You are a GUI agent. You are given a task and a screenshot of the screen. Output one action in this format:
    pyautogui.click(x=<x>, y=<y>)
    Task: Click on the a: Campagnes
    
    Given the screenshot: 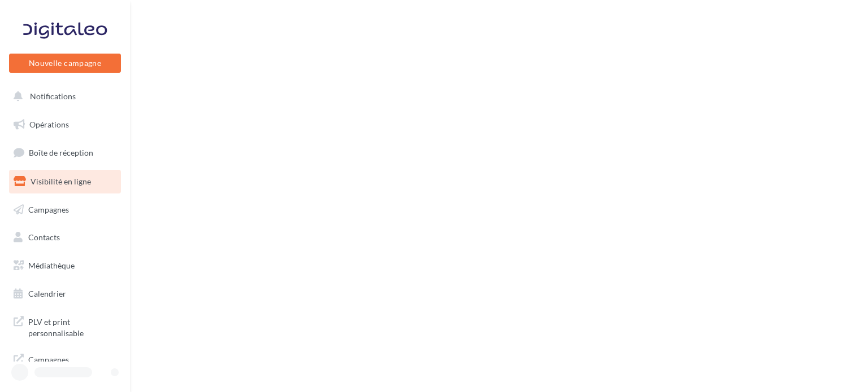 What is the action you would take?
    pyautogui.click(x=65, y=210)
    